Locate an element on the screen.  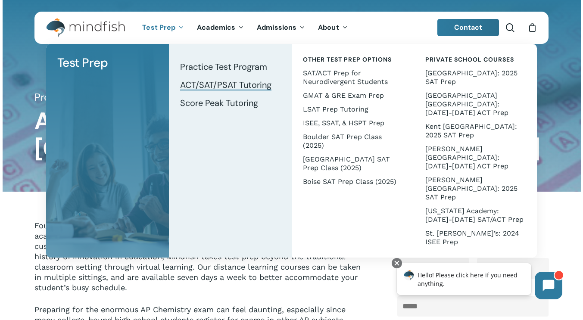
h5: Prep with the Best is located at coordinates (291, 97).